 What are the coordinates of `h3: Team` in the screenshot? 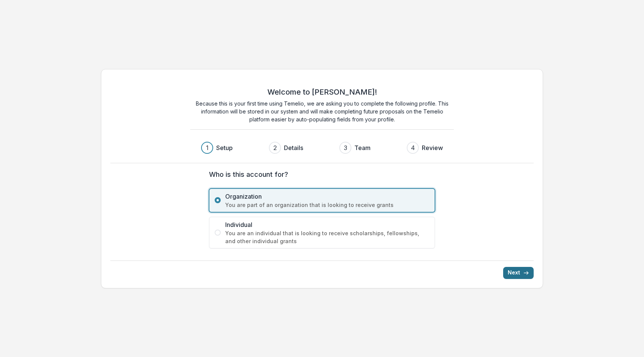 It's located at (363, 148).